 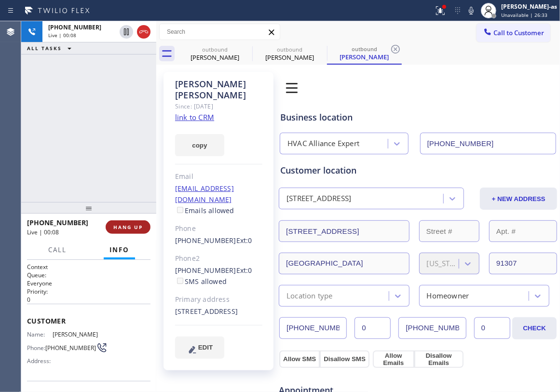 I want to click on button: Info, so click(x=119, y=250).